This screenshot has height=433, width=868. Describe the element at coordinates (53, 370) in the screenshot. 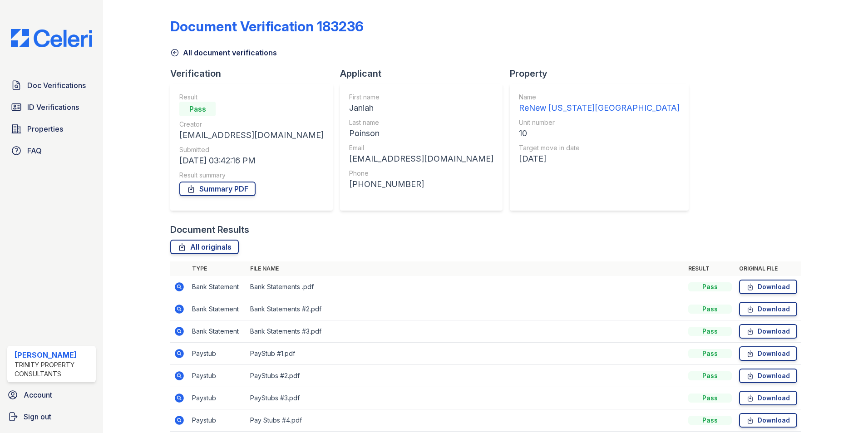

I see `div: Trinity Property Consultants` at that location.